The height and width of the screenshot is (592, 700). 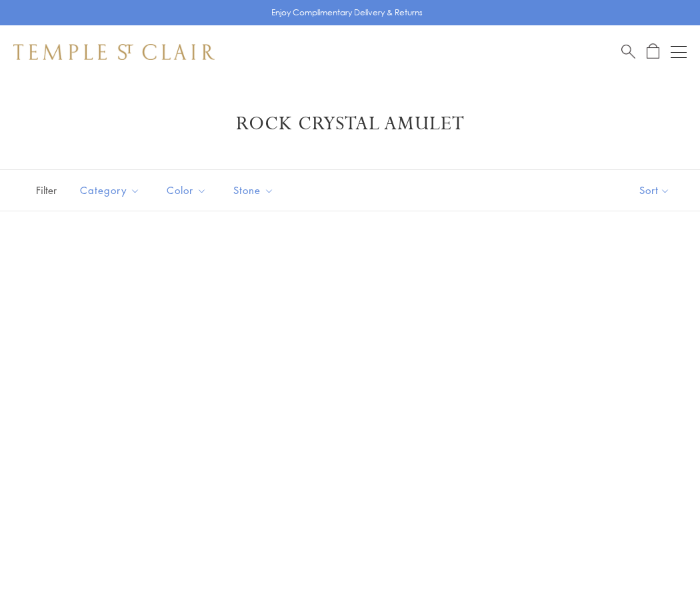 What do you see at coordinates (110, 190) in the screenshot?
I see `button: Category` at bounding box center [110, 190].